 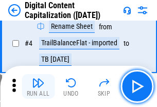 What do you see at coordinates (104, 86) in the screenshot?
I see `button: Skip` at bounding box center [104, 86].